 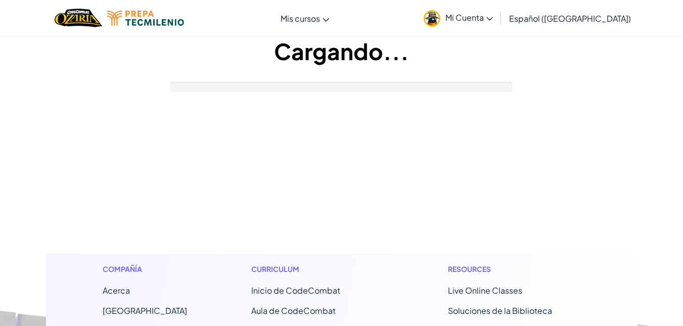 What do you see at coordinates (300, 18) in the screenshot?
I see `span: Mis cursos` at bounding box center [300, 18].